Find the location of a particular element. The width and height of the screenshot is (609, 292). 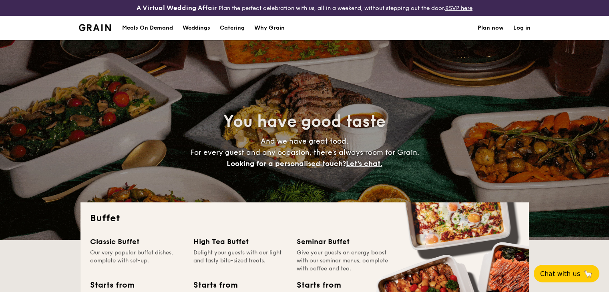

a: Log in is located at coordinates (521, 28).